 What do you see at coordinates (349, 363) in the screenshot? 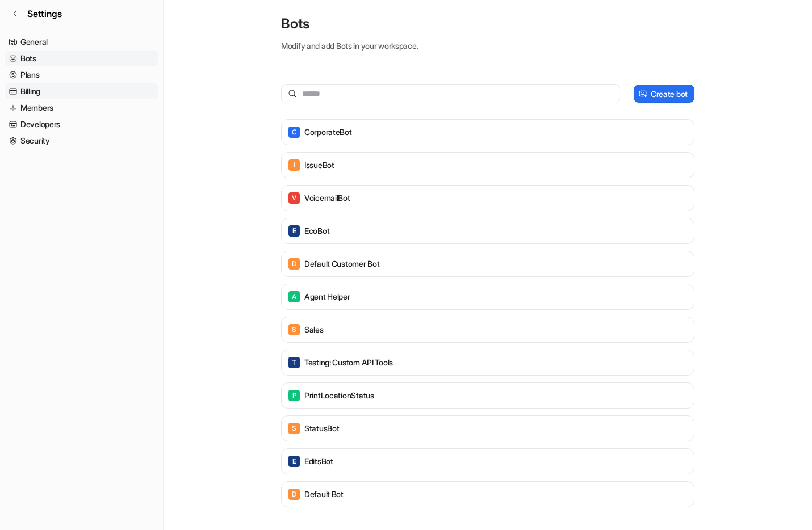
I see `p: Testing: Custom API Tools` at bounding box center [349, 363].